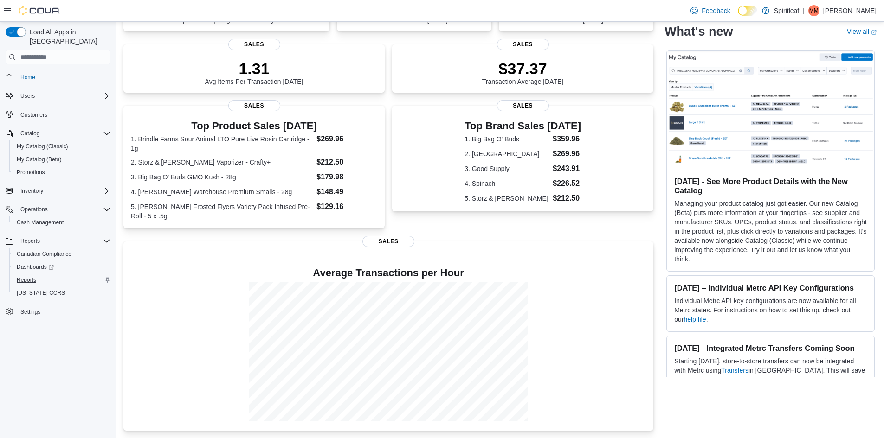  I want to click on h2: What's new, so click(698, 32).